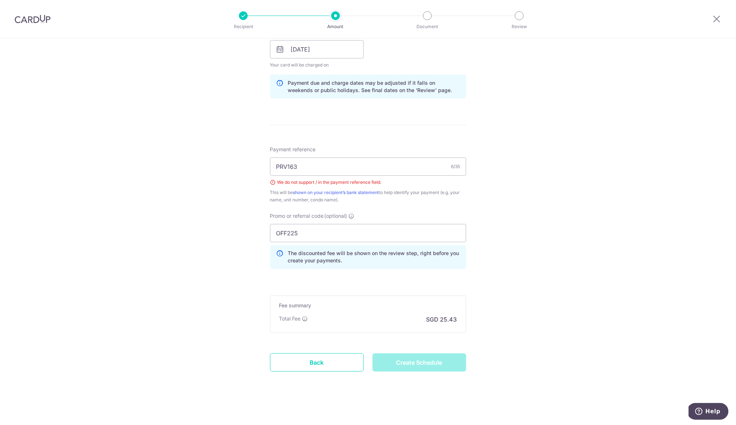  Describe the element at coordinates (455, 167) in the screenshot. I see `div: 6/35` at that location.